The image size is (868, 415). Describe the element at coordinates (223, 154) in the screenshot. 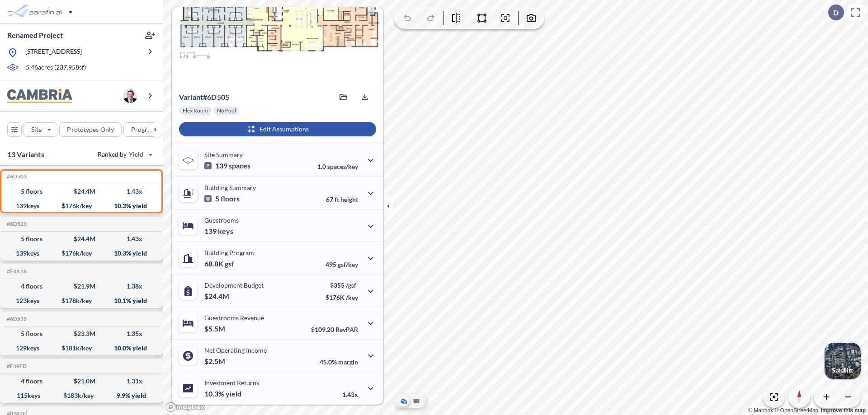

I see `p: Site Summary` at that location.